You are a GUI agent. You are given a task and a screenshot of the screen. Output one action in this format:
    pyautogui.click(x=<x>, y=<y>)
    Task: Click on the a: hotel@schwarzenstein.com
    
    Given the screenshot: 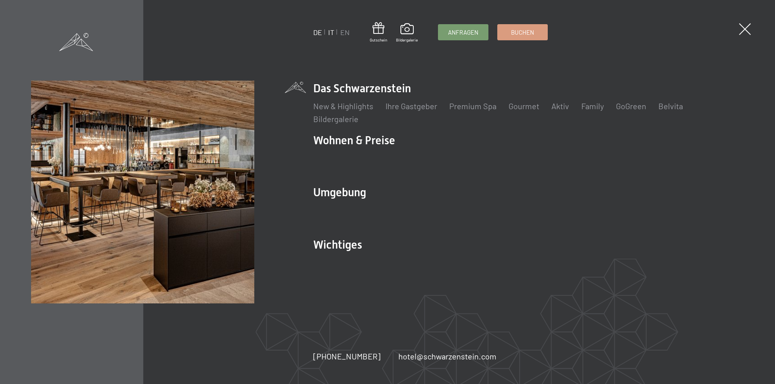 What is the action you would take?
    pyautogui.click(x=447, y=357)
    